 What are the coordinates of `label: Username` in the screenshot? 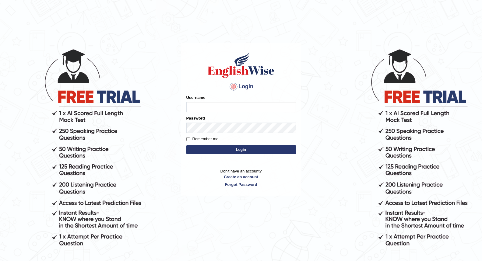 It's located at (196, 97).